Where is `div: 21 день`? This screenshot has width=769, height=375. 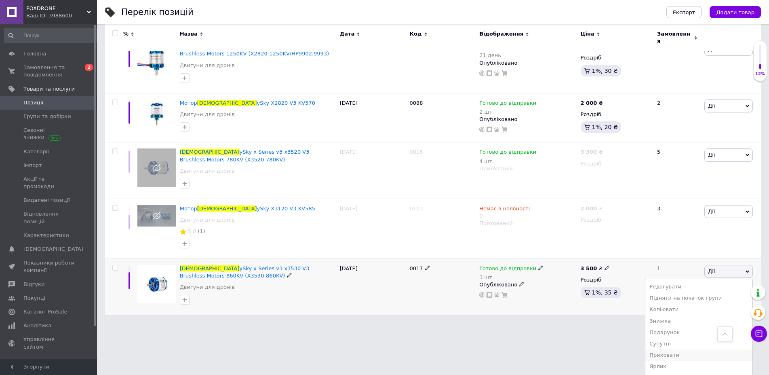
div: 21 день is located at coordinates (501, 55).